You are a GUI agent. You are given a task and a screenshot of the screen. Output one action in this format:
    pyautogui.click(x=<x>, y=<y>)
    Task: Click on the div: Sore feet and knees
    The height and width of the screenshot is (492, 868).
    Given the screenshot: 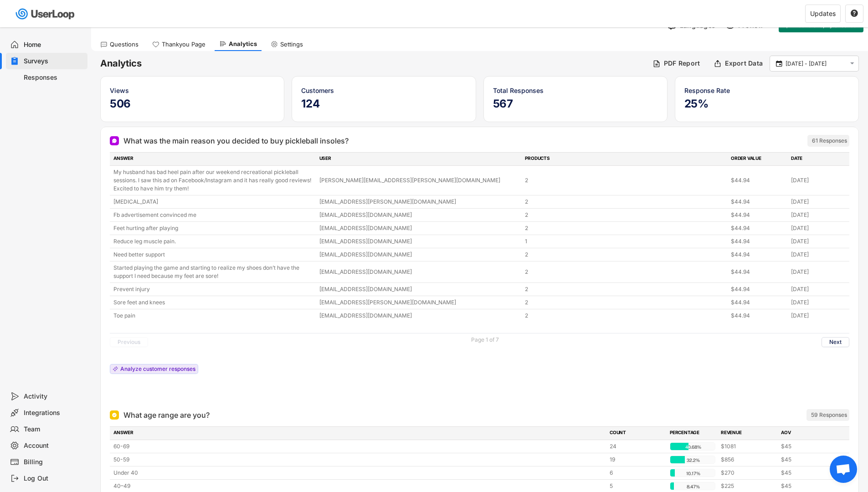 What is the action you would take?
    pyautogui.click(x=213, y=302)
    